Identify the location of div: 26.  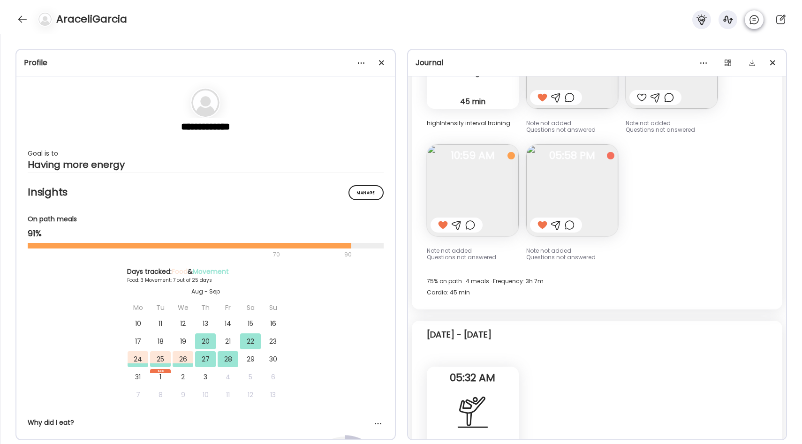
(183, 359).